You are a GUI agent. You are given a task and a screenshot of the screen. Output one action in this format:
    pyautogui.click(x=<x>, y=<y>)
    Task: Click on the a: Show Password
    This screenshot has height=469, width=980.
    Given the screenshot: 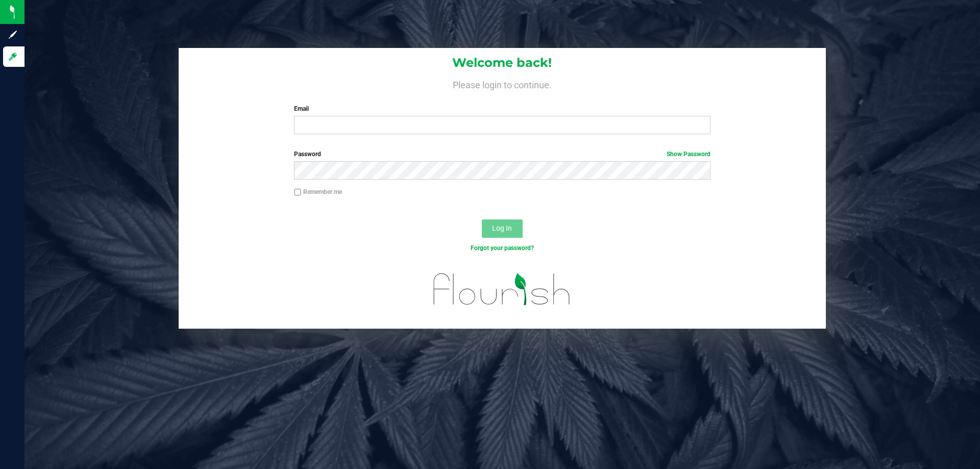 What is the action you would take?
    pyautogui.click(x=689, y=154)
    